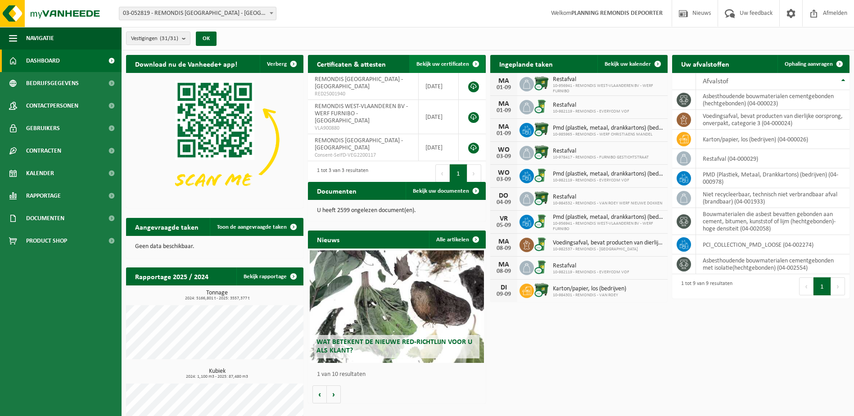 The width and height of the screenshot is (854, 416). Describe the element at coordinates (363, 155) in the screenshot. I see `span: Consent-SelfD-VEG2200117` at that location.